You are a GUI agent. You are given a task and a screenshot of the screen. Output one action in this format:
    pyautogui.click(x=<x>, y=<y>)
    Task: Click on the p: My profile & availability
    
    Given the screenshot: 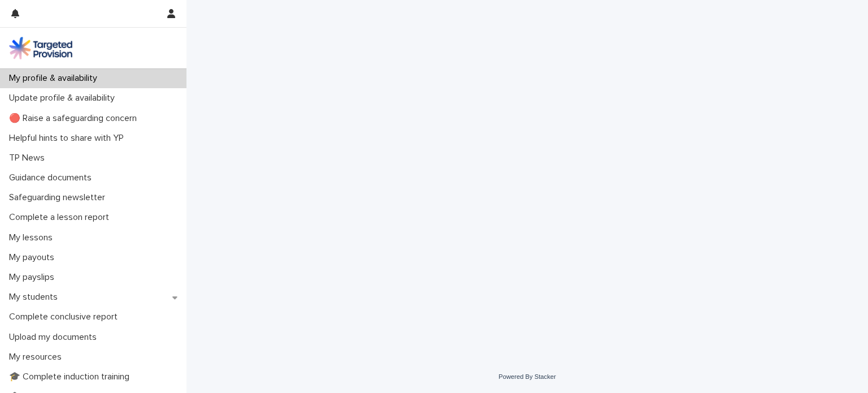 What is the action you would take?
    pyautogui.click(x=56, y=78)
    